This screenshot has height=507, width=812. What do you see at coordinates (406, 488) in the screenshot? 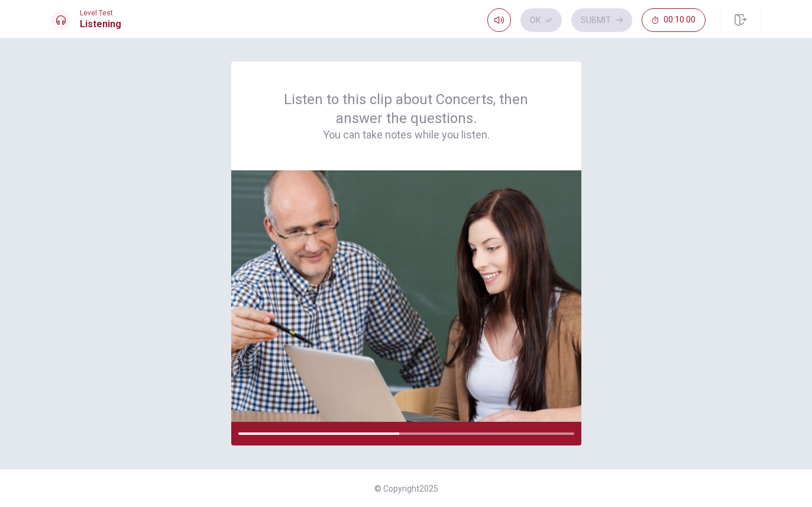
I see `span: © Copyright 2025` at bounding box center [406, 488].